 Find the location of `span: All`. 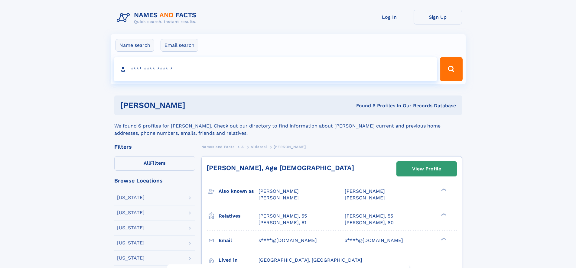

span: All is located at coordinates (147, 163).